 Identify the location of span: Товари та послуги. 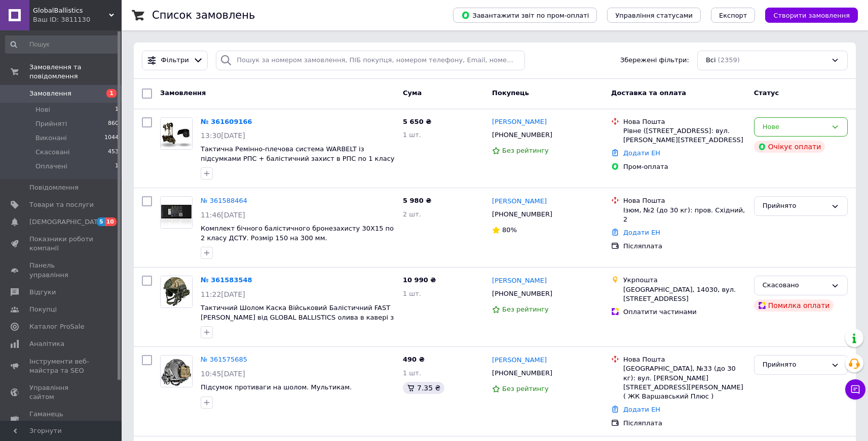
(61, 205).